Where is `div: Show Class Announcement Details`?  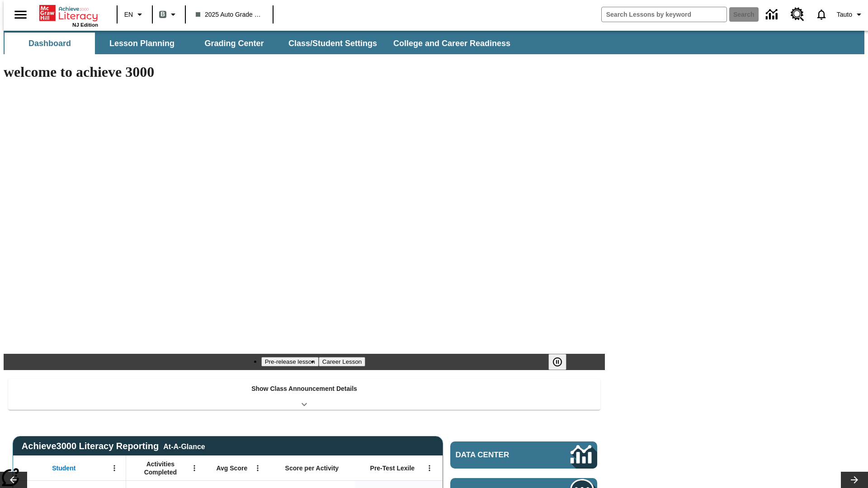 div: Show Class Announcement Details is located at coordinates (304, 394).